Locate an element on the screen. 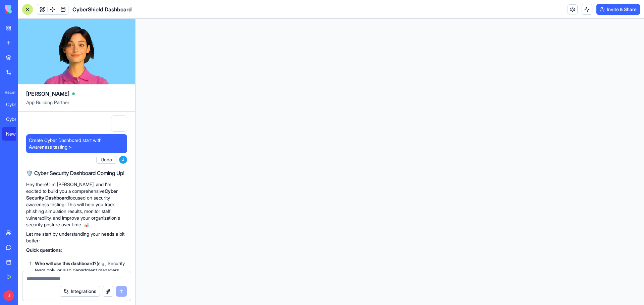 This screenshot has height=305, width=644. h2: 🛡️ Cyber Security Dashboard Coming Up! is located at coordinates (76, 173).